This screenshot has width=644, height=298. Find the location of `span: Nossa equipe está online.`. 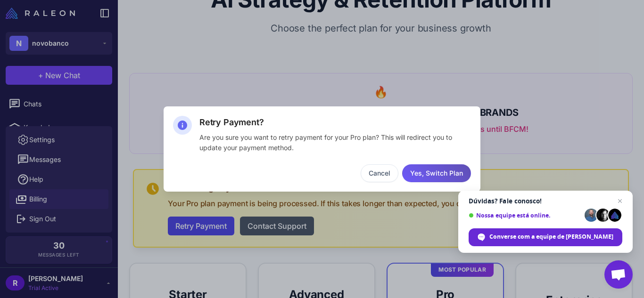

span: Nossa equipe está online. is located at coordinates (525, 215).